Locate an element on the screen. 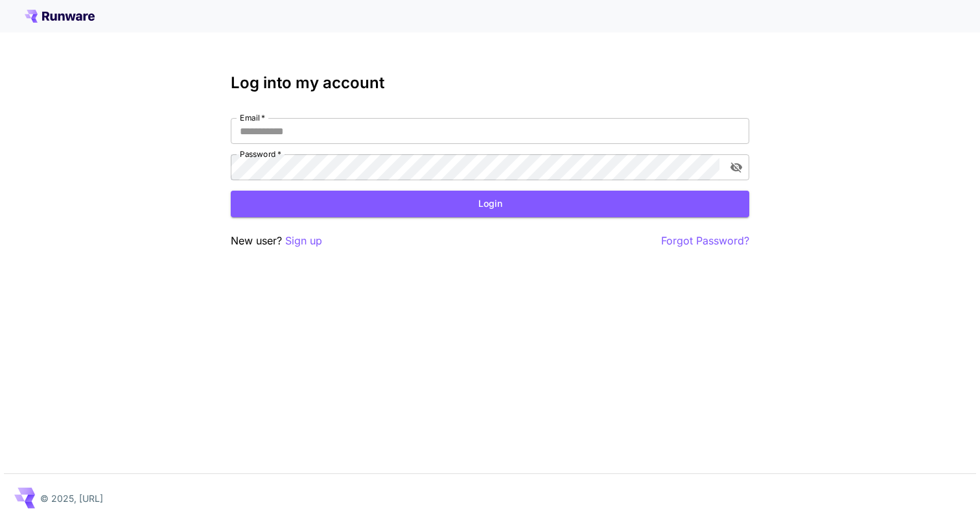  label: Email is located at coordinates (252, 117).